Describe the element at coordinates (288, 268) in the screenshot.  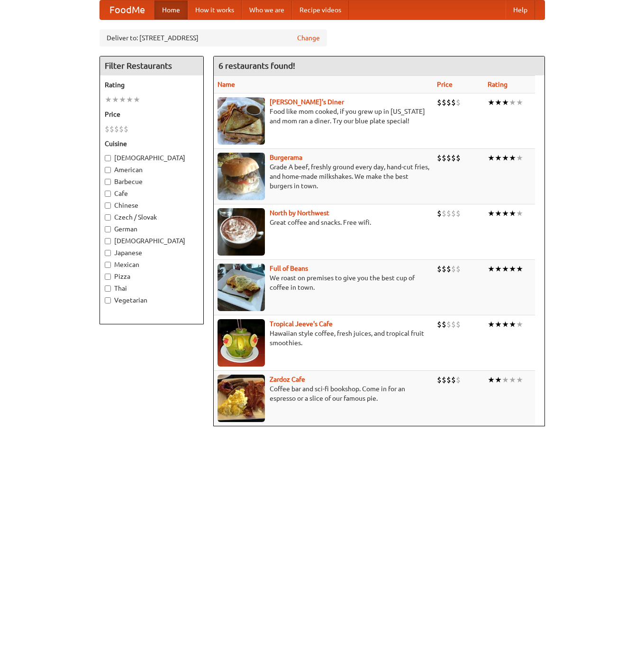
I see `b: Full of Beans` at that location.